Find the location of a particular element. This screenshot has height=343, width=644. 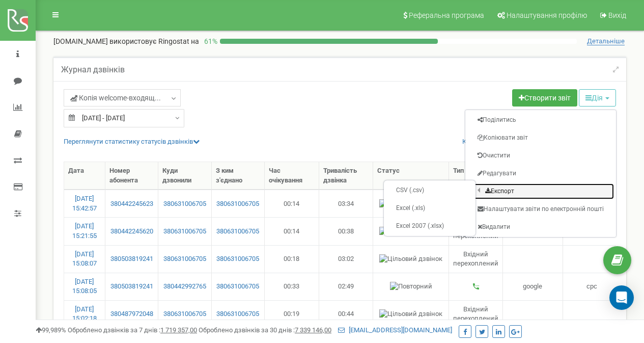

a: Переглянути статистику статусів дзвінків is located at coordinates (131, 141).